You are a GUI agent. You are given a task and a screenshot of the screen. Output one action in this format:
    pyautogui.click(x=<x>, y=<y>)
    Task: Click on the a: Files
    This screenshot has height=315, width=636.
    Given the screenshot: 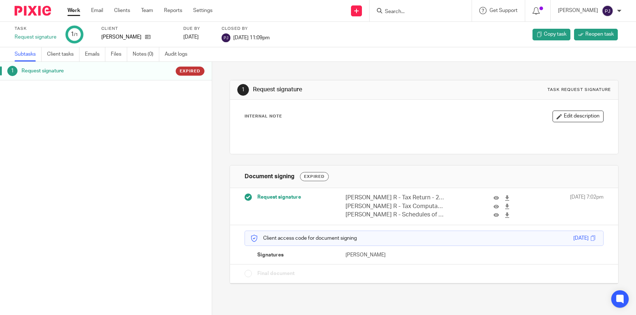 What is the action you would take?
    pyautogui.click(x=119, y=54)
    